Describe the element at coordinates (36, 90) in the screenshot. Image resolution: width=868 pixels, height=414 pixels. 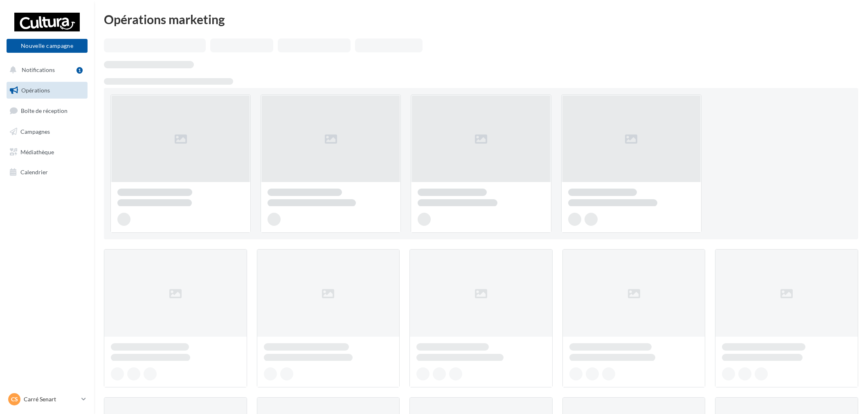
I see `span: Opérations` at that location.